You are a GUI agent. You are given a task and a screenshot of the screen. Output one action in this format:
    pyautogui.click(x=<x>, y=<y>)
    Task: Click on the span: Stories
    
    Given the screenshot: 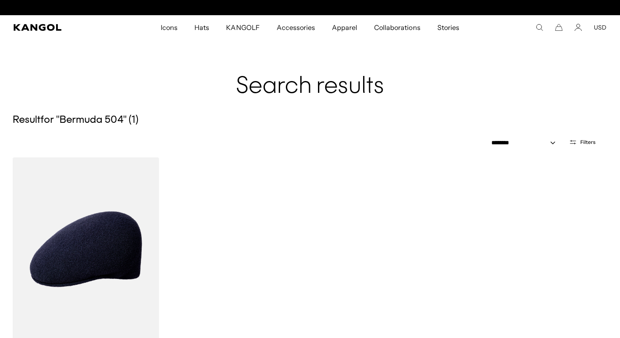 What is the action you would take?
    pyautogui.click(x=448, y=27)
    